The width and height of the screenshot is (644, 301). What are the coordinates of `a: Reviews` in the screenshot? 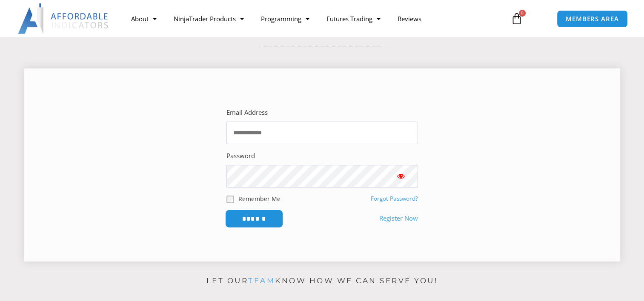 It's located at (409, 18).